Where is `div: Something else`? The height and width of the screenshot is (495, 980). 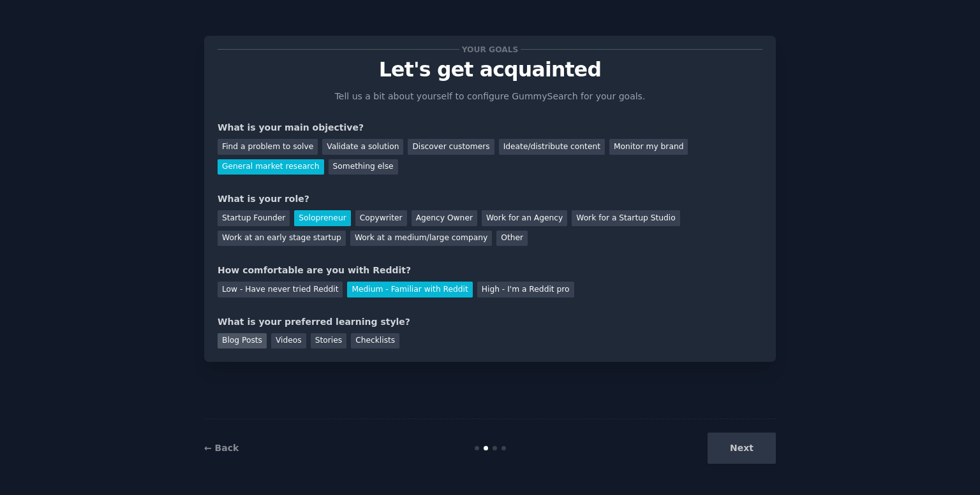 div: Something else is located at coordinates (363, 167).